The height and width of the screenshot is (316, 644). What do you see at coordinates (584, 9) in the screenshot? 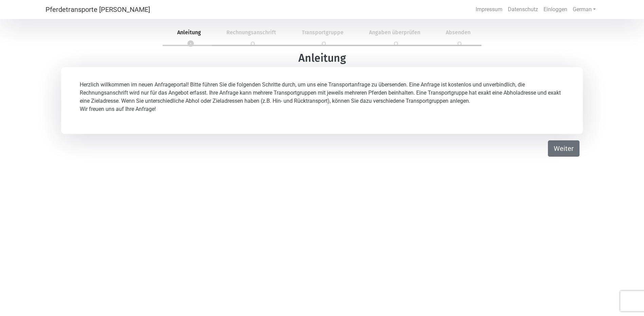
I see `a: German` at bounding box center [584, 9].